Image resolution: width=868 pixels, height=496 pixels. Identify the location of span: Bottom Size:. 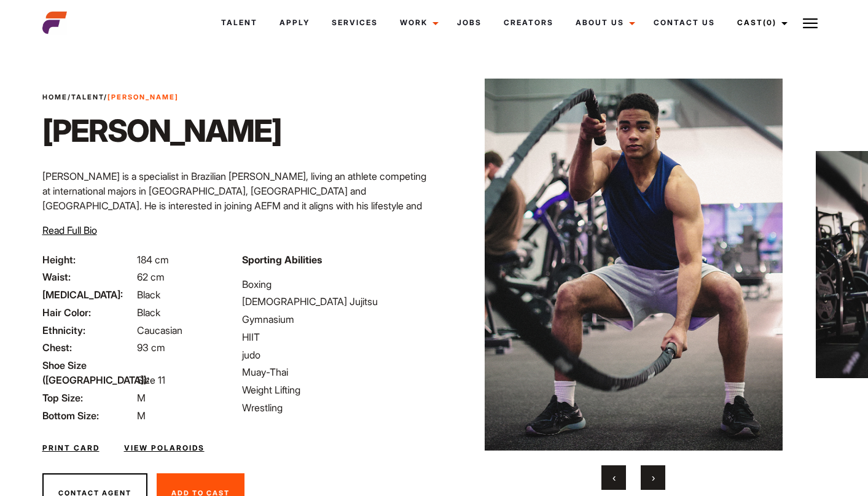
(89, 416).